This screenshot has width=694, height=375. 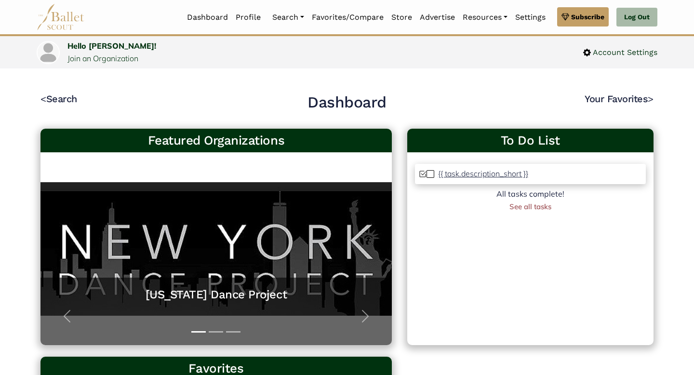 I want to click on a: Settings, so click(x=530, y=17).